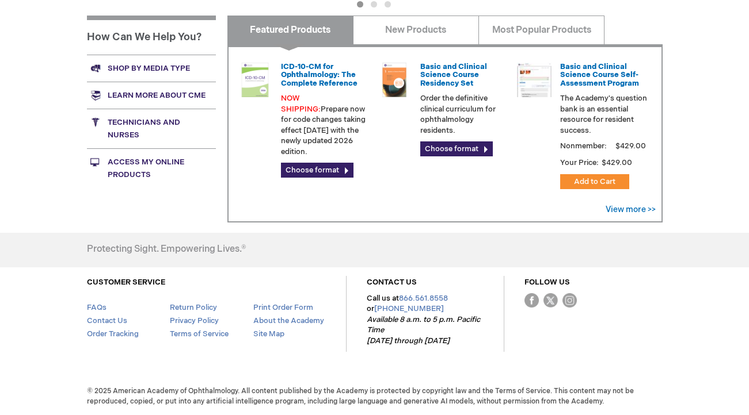 The height and width of the screenshot is (415, 749). I want to click on button: 3 of 3, so click(387, 4).